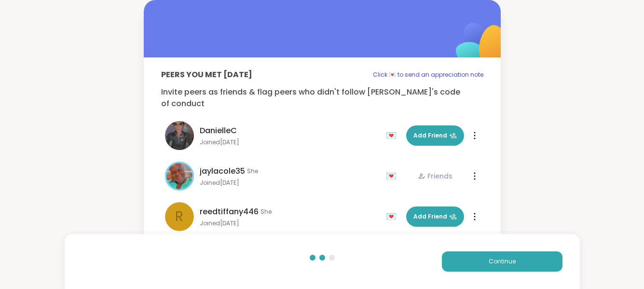 The image size is (644, 289). I want to click on button: Continue, so click(502, 261).